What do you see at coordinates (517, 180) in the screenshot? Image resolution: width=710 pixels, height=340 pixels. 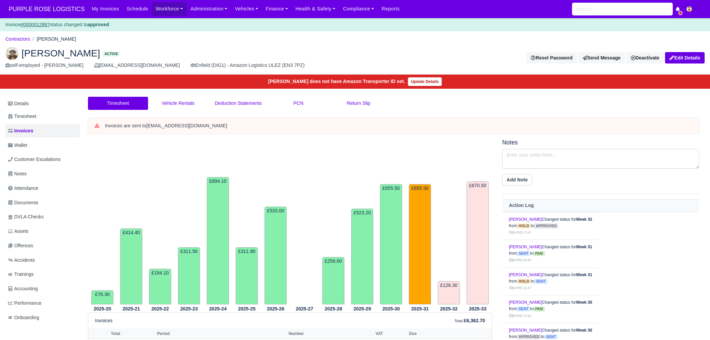 I see `button: Add Note` at bounding box center [517, 180].